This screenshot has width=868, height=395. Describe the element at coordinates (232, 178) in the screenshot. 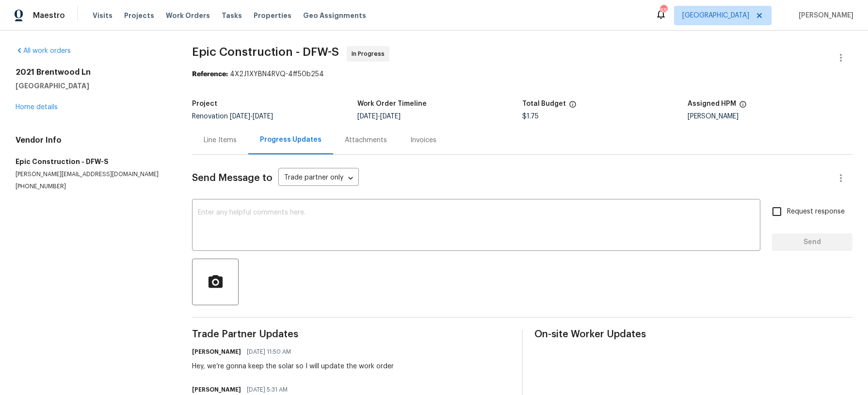

I see `span: Send Message to` at that location.